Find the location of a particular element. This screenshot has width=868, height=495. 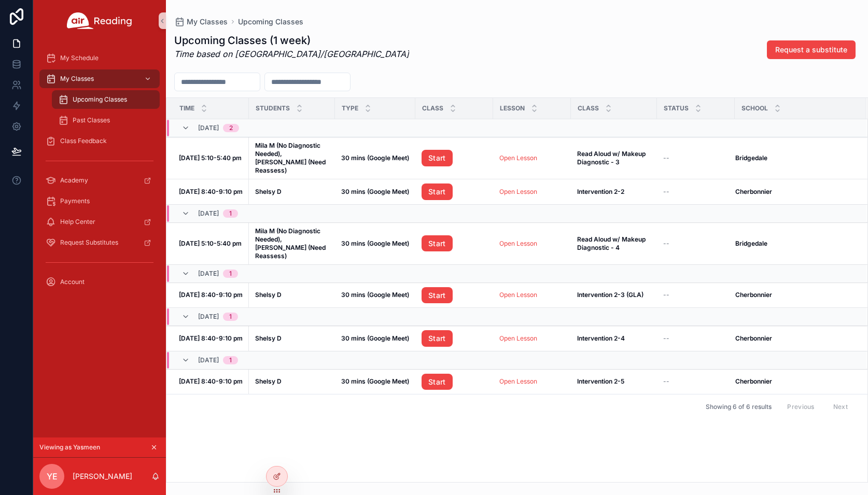

div: 2 is located at coordinates (231, 128).